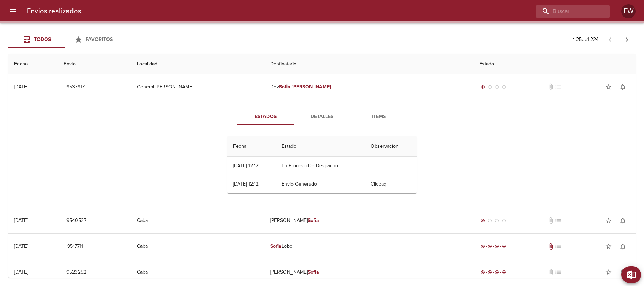  What do you see at coordinates (75, 246) in the screenshot?
I see `button: 9517711` at bounding box center [75, 246].